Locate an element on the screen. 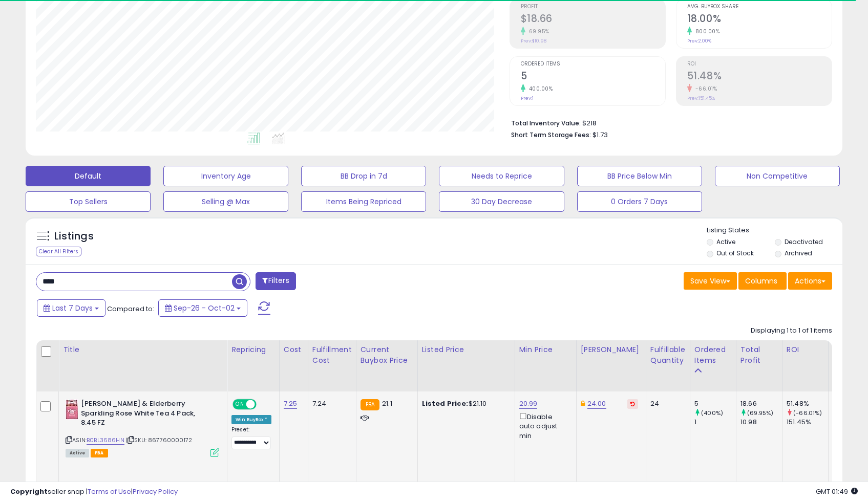 This screenshot has width=868, height=502. span: ON is located at coordinates (239, 404).